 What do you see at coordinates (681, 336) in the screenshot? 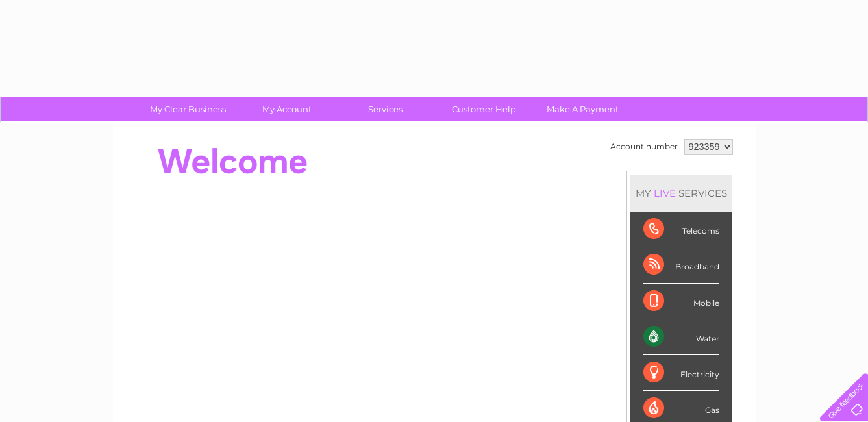
I see `div: Water` at bounding box center [681, 336].